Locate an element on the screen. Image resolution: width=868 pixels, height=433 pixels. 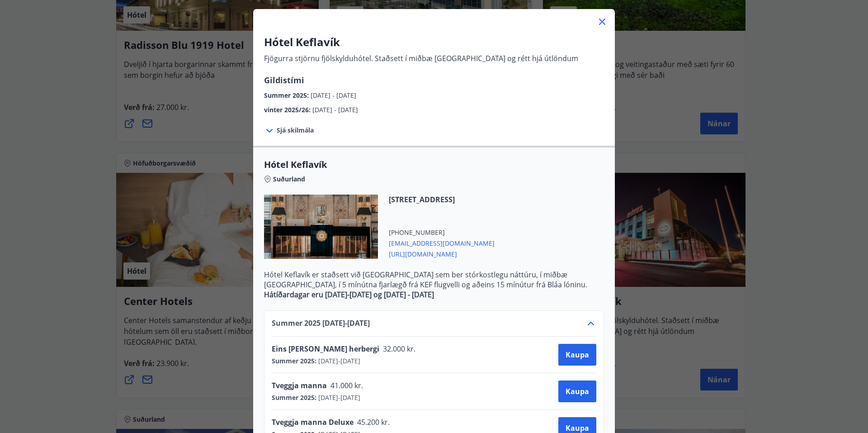
span: Gildistími is located at coordinates (283, 80).